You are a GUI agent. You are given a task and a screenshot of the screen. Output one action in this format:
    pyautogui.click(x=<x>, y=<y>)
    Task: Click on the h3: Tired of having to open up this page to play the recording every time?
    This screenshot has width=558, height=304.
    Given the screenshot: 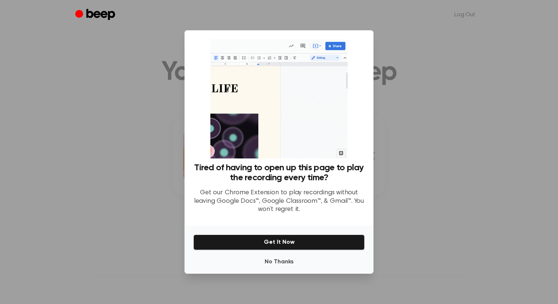 What is the action you would take?
    pyautogui.click(x=279, y=173)
    